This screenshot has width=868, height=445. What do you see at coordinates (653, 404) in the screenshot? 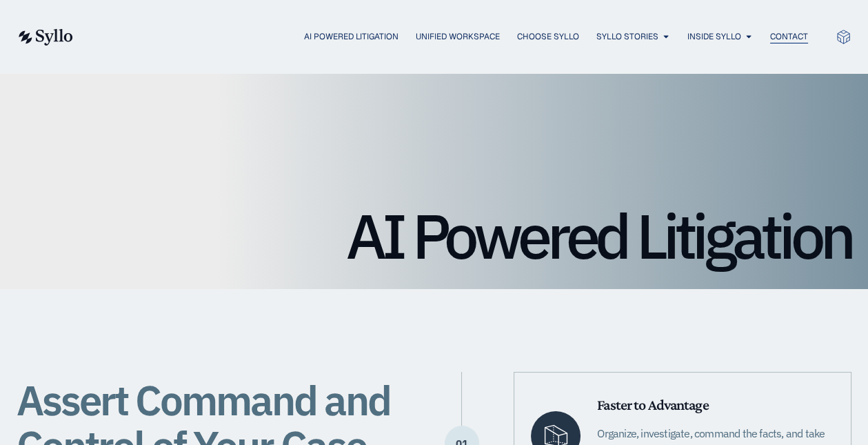
I see `span: Faster to Advantage` at bounding box center [653, 404].